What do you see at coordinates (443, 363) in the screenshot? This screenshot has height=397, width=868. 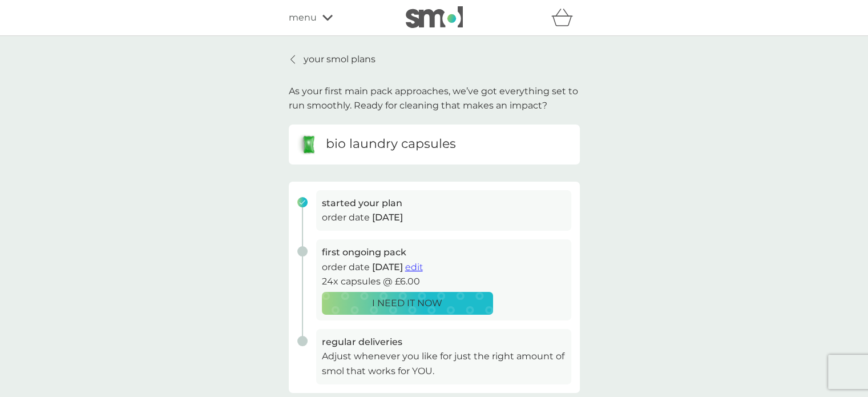 I see `p: Adjust whenever you like for just the right amount of smol that works for YOU.` at bounding box center [443, 363].